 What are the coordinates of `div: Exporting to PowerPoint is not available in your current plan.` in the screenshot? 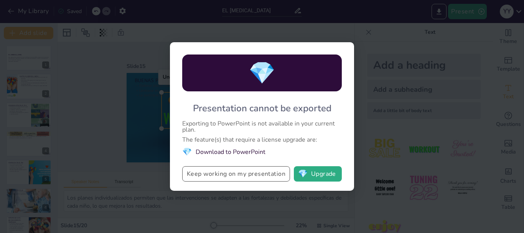 It's located at (262, 127).